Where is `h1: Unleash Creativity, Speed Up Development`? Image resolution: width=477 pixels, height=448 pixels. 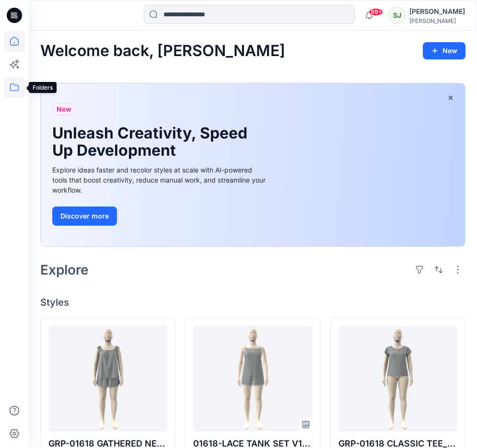
h1: Unleash Creativity, Speed Up Development is located at coordinates (153, 142).